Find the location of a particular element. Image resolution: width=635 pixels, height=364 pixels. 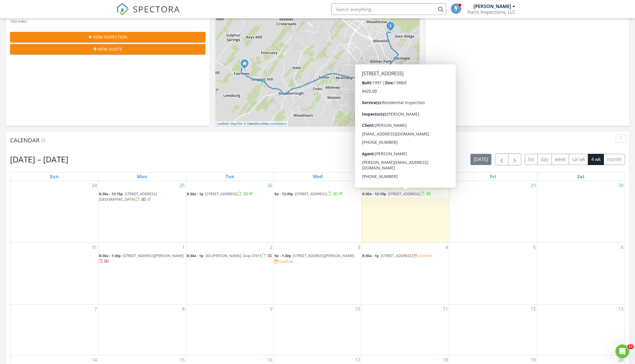

span: New Inspection is located at coordinates (110, 37).